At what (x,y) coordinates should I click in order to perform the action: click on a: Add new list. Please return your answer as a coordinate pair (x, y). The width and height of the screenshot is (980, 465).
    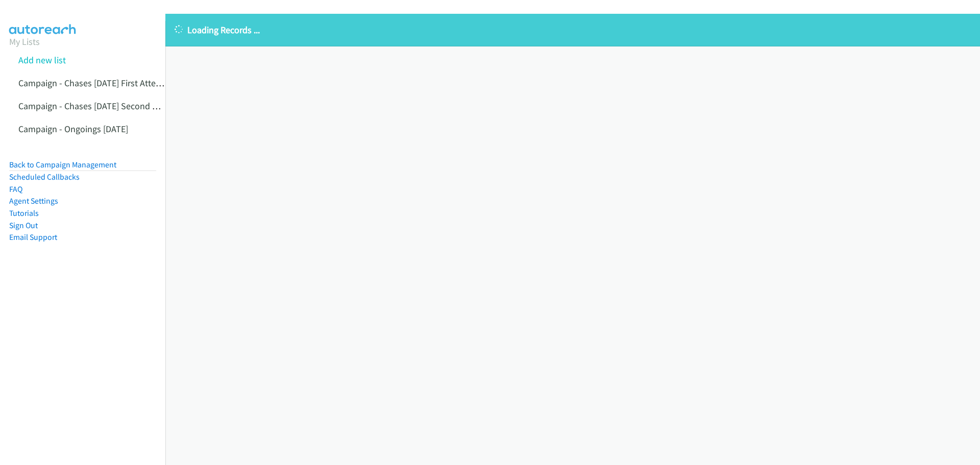
    Looking at the image, I should click on (42, 60).